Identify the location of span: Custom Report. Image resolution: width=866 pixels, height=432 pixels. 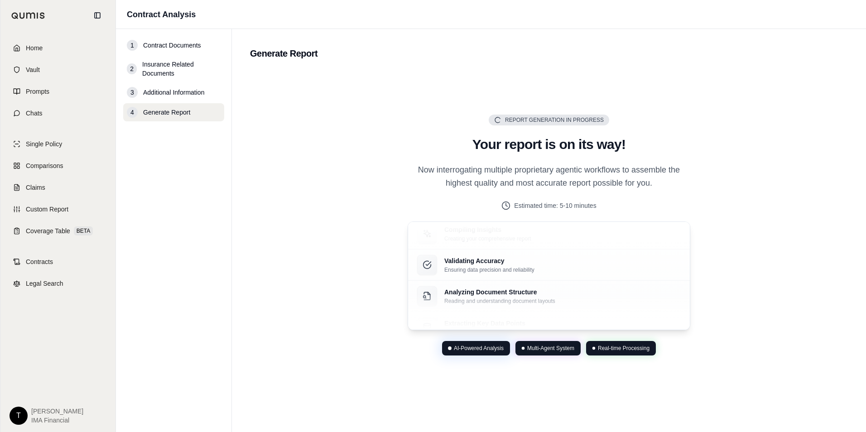
(47, 209).